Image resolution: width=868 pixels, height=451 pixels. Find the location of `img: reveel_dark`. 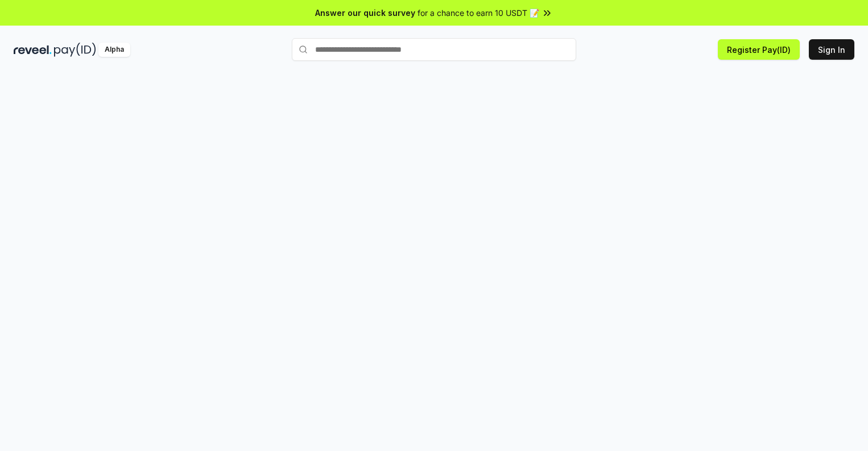

img: reveel_dark is located at coordinates (32, 50).